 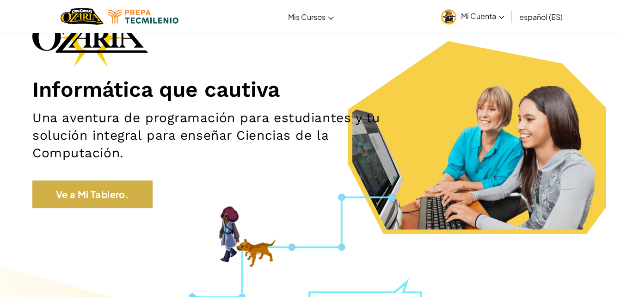 What do you see at coordinates (219, 135) in the screenshot?
I see `h2: Una aventura de programación para estudiantes y tu solución integral para enseñar Ciencias de la ...` at bounding box center [219, 135].